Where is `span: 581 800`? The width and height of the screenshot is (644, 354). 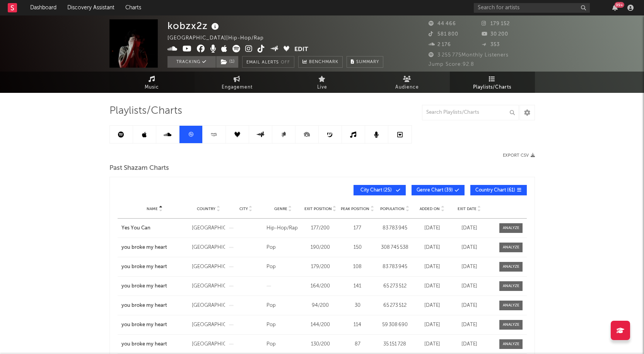 span: 581 800 is located at coordinates (443, 34).